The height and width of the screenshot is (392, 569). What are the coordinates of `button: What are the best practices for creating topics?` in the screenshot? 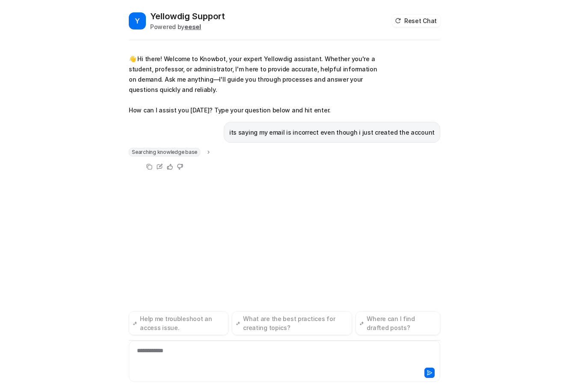 It's located at (292, 323).